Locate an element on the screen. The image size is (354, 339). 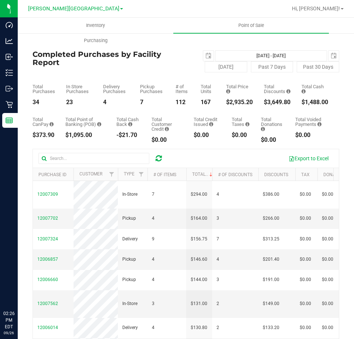
div: Total Discounts is located at coordinates (277, 89).